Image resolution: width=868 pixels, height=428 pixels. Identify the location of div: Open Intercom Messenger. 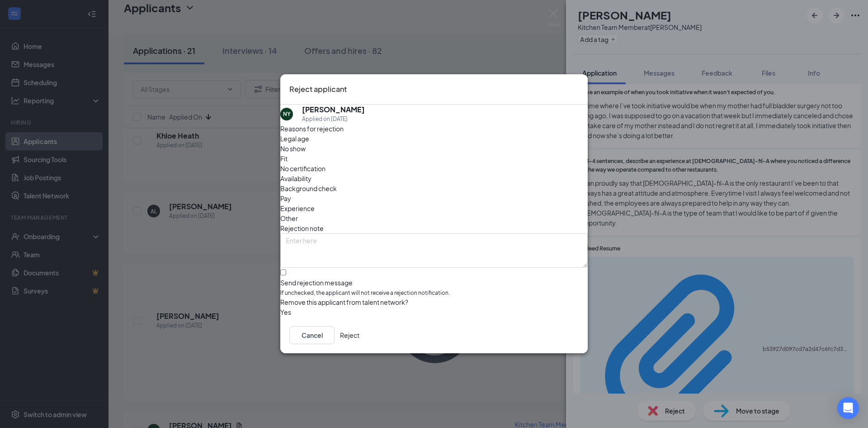
(848, 408).